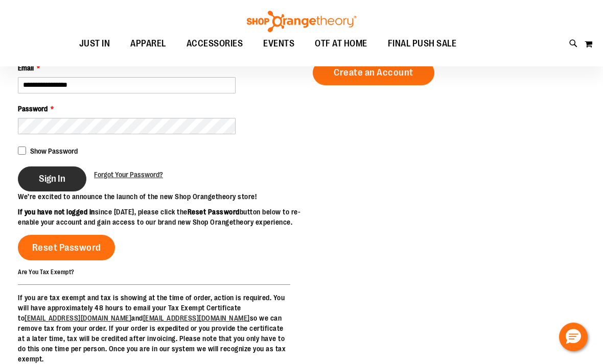 The width and height of the screenshot is (603, 364). What do you see at coordinates (52, 179) in the screenshot?
I see `button: Sign In` at bounding box center [52, 179].